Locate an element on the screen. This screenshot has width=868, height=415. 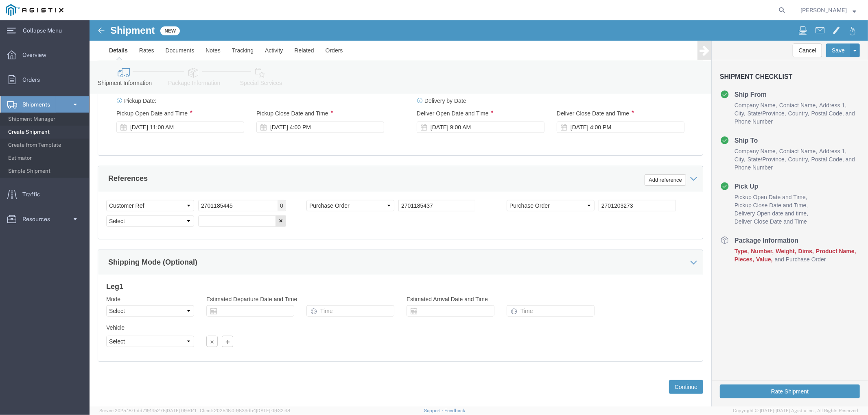
span: Overview is located at coordinates (37, 55).